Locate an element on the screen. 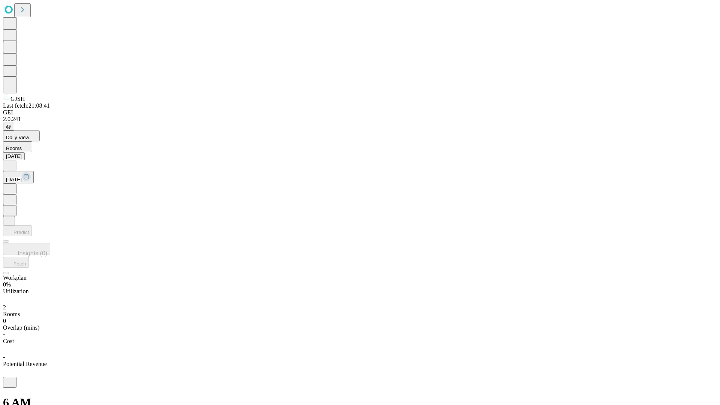 Image resolution: width=720 pixels, height=405 pixels. span: Last fetch: 21:08:41 is located at coordinates (26, 105).